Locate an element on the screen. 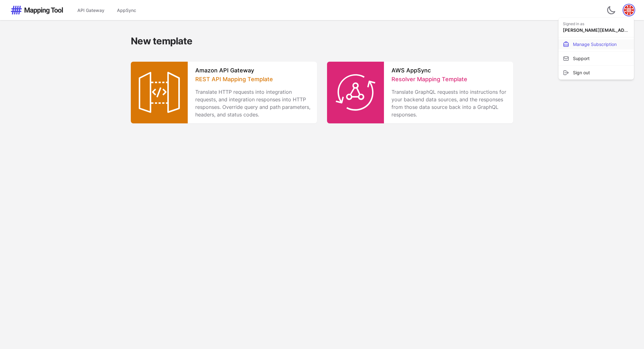  h2: New template is located at coordinates (322, 41).